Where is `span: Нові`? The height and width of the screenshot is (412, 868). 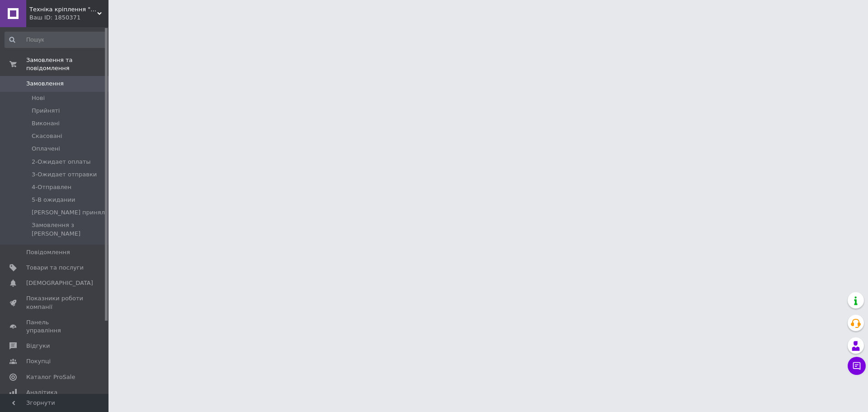 span: Нові is located at coordinates (38, 98).